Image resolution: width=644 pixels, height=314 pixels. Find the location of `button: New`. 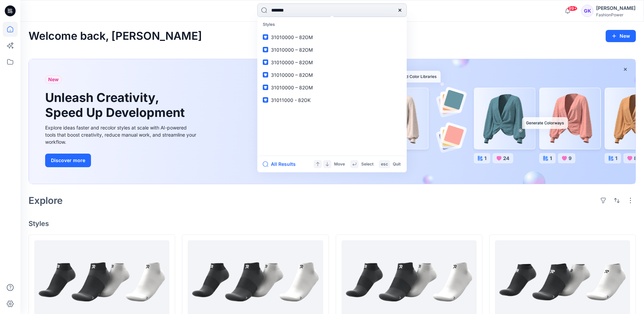

button: New is located at coordinates (620, 36).